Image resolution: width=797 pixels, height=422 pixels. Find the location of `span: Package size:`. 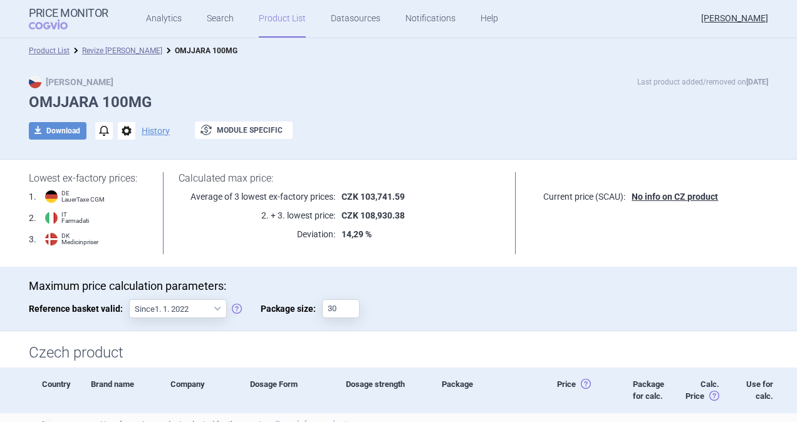

span: Package size: is located at coordinates (291, 309).